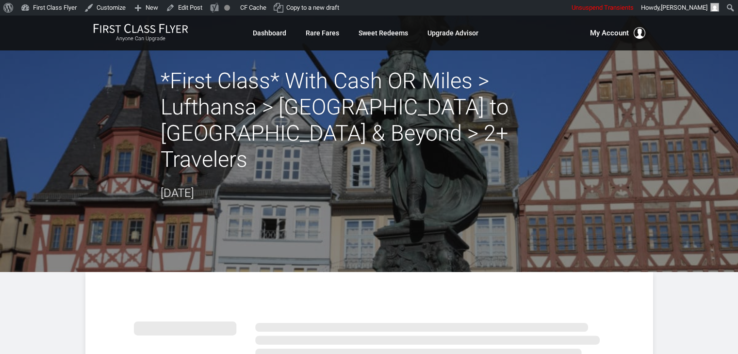  I want to click on button: My Account, so click(618, 33).